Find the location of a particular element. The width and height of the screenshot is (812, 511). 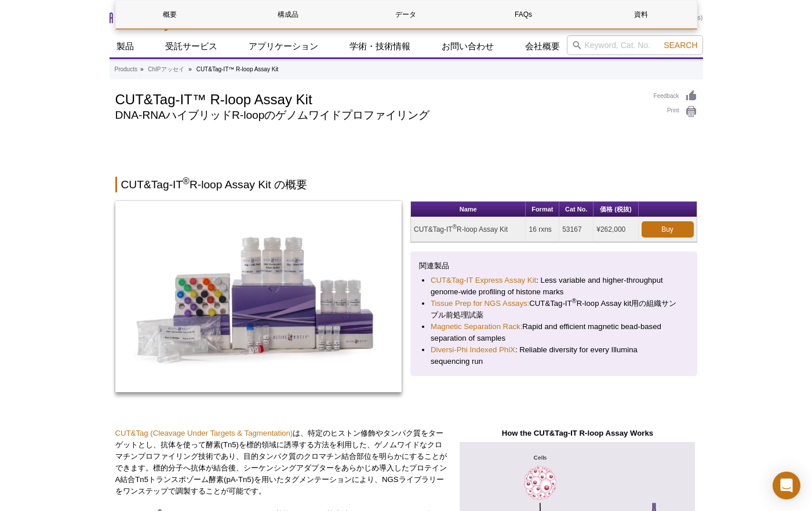

th: Cat No. is located at coordinates (576, 209).